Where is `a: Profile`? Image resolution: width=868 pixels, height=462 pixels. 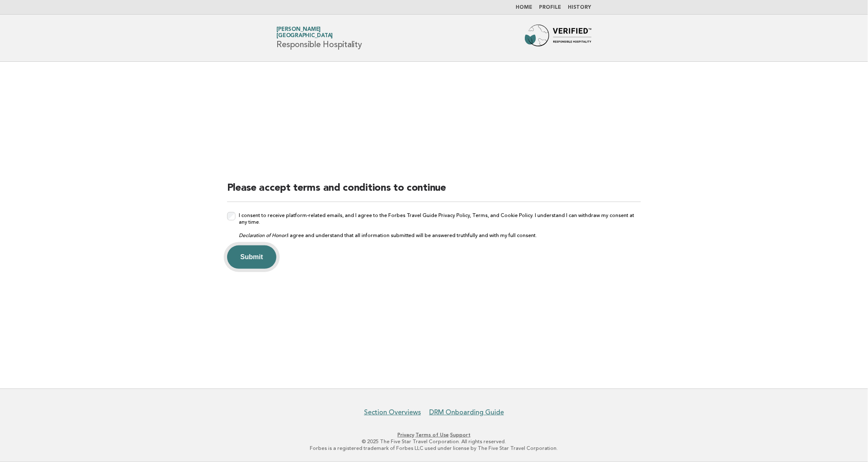 a: Profile is located at coordinates (550, 7).